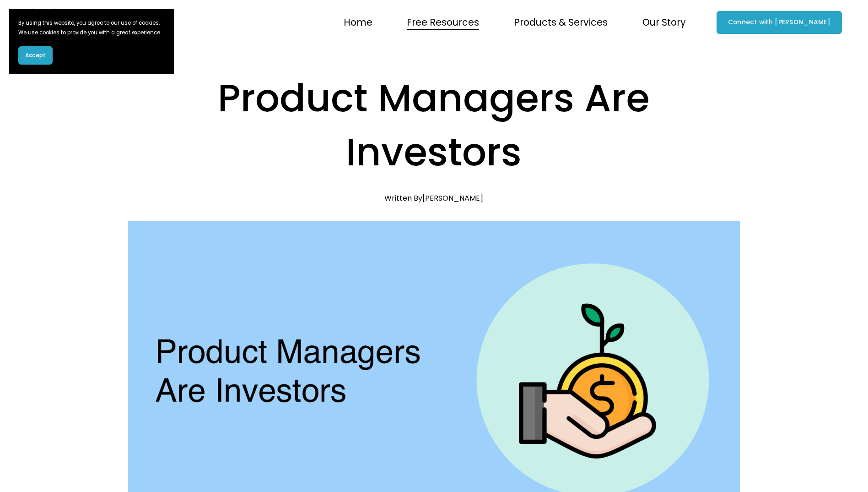 The image size is (868, 492). What do you see at coordinates (35, 56) in the screenshot?
I see `span: Accept` at bounding box center [35, 56].